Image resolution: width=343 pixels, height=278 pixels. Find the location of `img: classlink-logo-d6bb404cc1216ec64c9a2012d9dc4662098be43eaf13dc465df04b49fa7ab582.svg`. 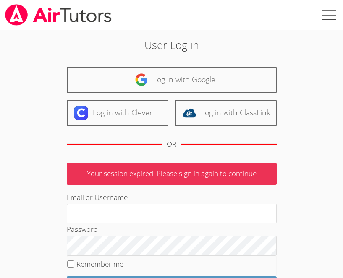

img: classlink-logo-d6bb404cc1216ec64c9a2012d9dc4662098be43eaf13dc465df04b49fa7ab582.svg is located at coordinates (189, 113).